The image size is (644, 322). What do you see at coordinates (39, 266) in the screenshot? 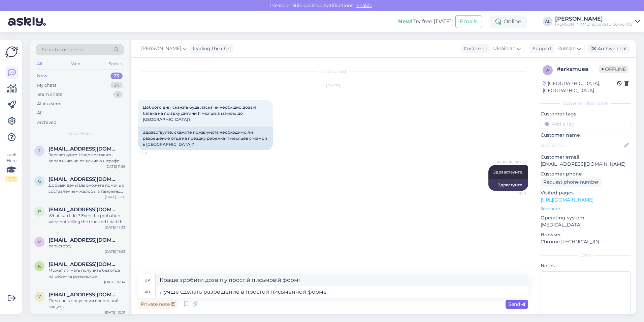
I see `span: k` at bounding box center [39, 266].